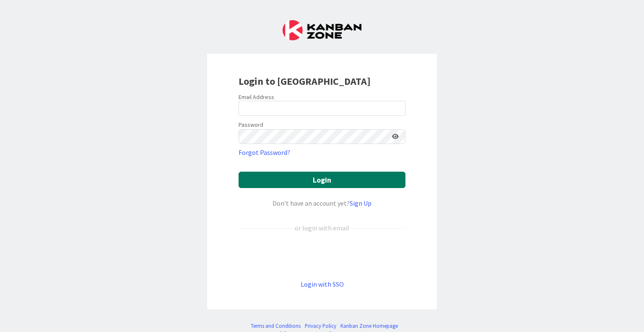 The height and width of the screenshot is (332, 644). What do you see at coordinates (265, 153) in the screenshot?
I see `a: Forgot Password?` at bounding box center [265, 153].